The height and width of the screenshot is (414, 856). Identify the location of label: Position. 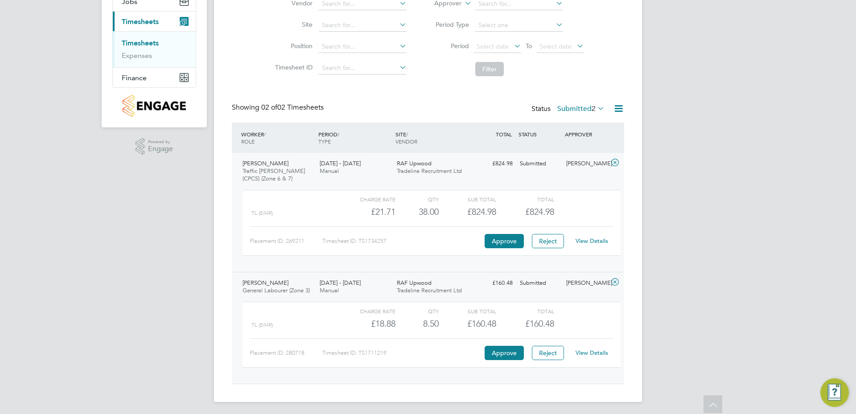
(292, 46).